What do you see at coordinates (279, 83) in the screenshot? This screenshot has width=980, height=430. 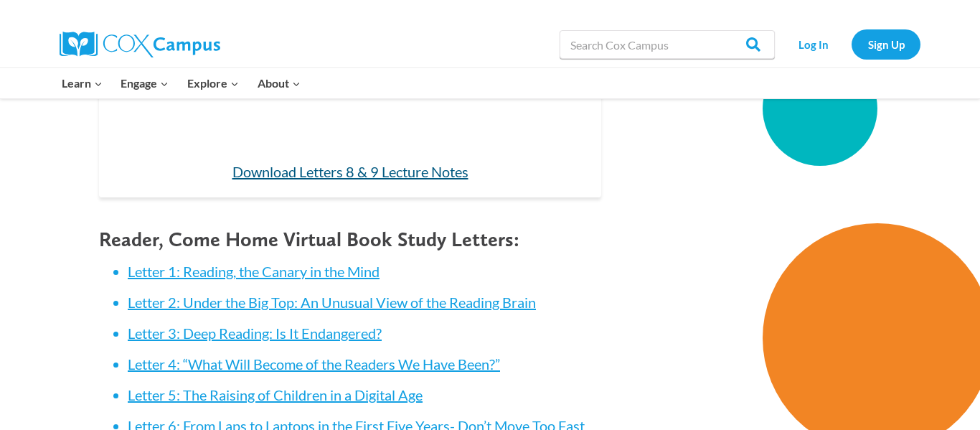 I see `button: Child menu of About` at bounding box center [279, 83].